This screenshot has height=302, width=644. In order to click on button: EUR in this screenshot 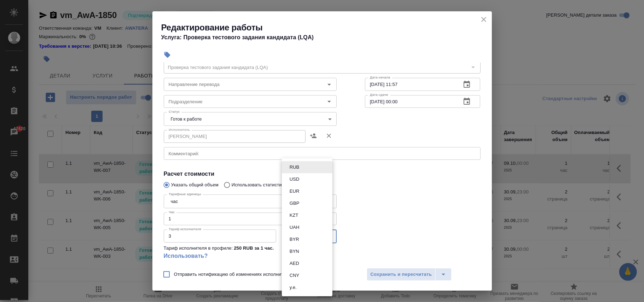, I will do `click(294, 191)`.